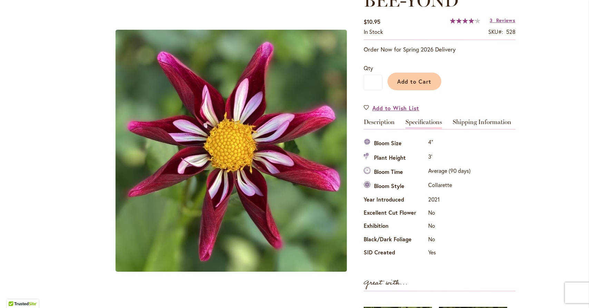 The image size is (589, 308). What do you see at coordinates (395, 143) in the screenshot?
I see `th: Bloom Size` at bounding box center [395, 143].